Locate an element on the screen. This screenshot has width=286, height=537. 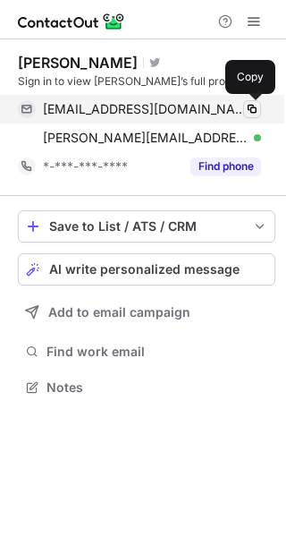
span: Notes is located at coordinates (157, 387).